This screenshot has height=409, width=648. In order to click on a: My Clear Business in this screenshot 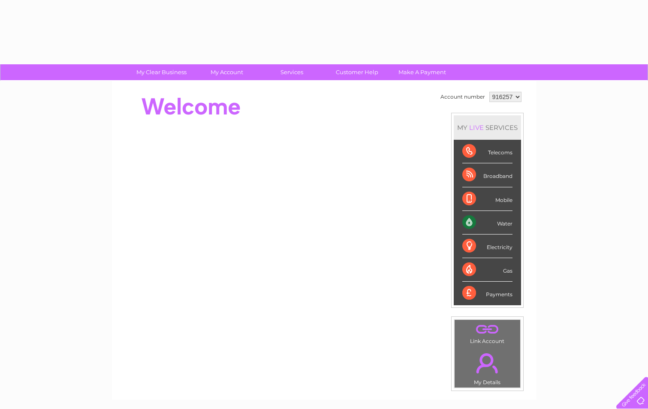, I will do `click(161, 72)`.